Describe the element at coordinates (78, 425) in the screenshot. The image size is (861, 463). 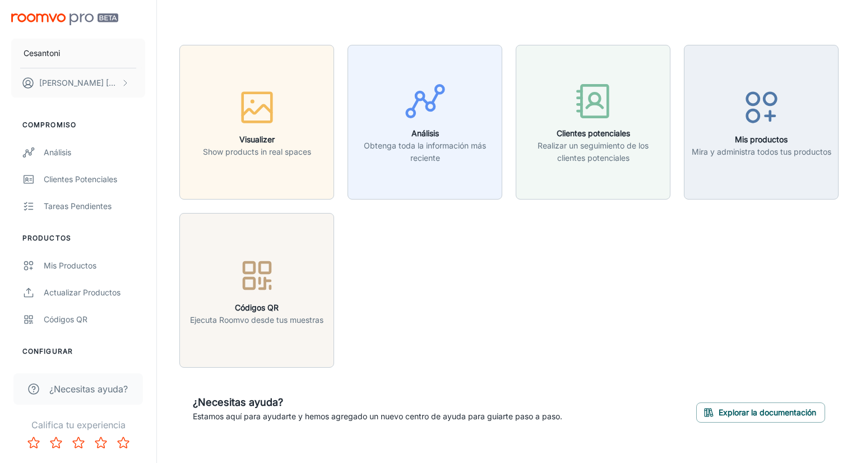
I see `p: Califica tu experiencia` at that location.